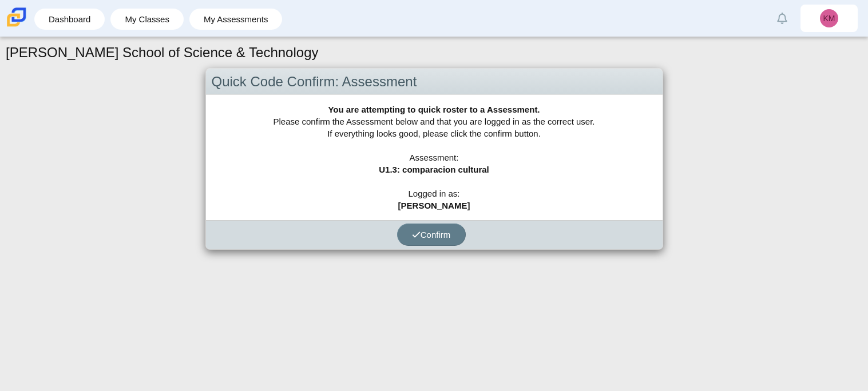  Describe the element at coordinates (147, 19) in the screenshot. I see `a: My Classes` at that location.